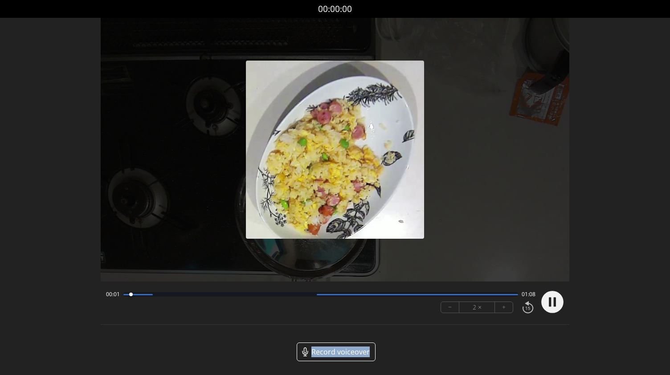 Image resolution: width=670 pixels, height=375 pixels. What do you see at coordinates (113, 295) in the screenshot?
I see `span: 00:01` at bounding box center [113, 295].